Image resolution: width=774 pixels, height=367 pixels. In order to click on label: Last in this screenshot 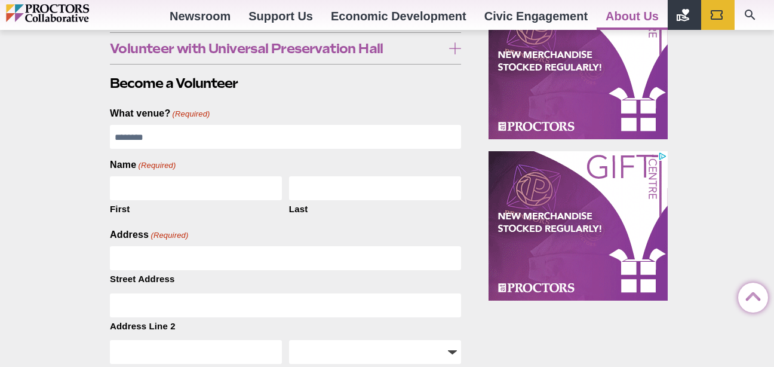, I will do `click(375, 208)`.